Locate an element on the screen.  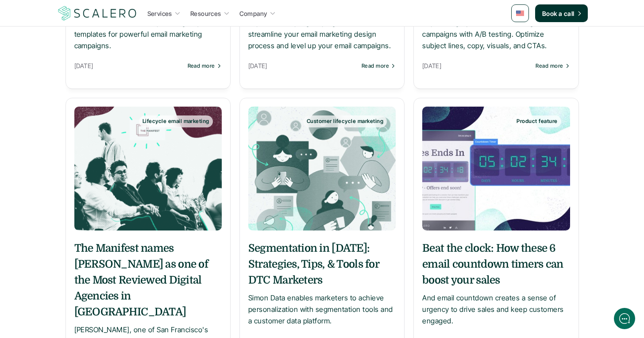
a: Scalero company logo is located at coordinates (97, 13).